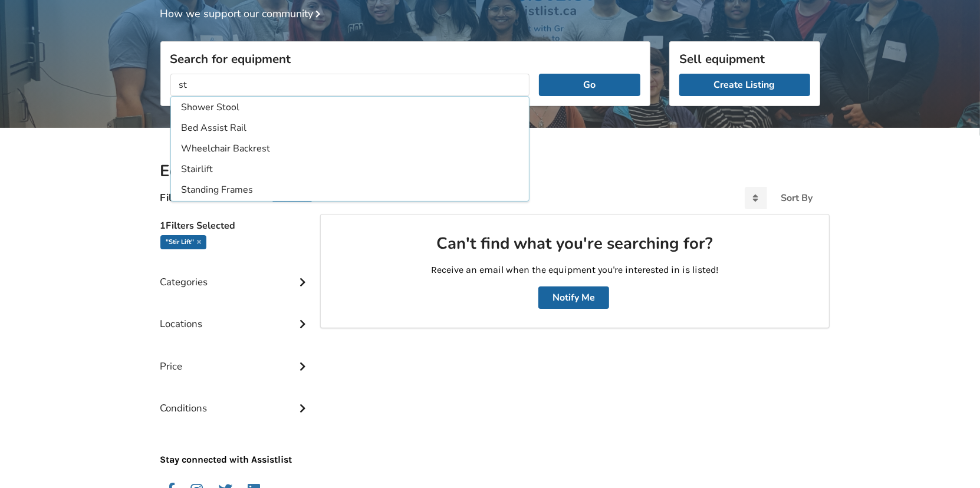 This screenshot has width=980, height=488. I want to click on div: Categories, so click(236, 272).